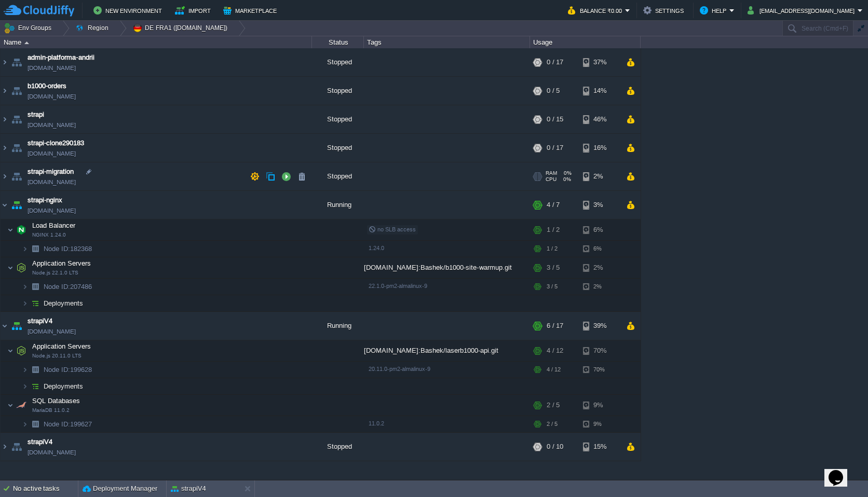  Describe the element at coordinates (68, 248) in the screenshot. I see `span: 182368` at that location.